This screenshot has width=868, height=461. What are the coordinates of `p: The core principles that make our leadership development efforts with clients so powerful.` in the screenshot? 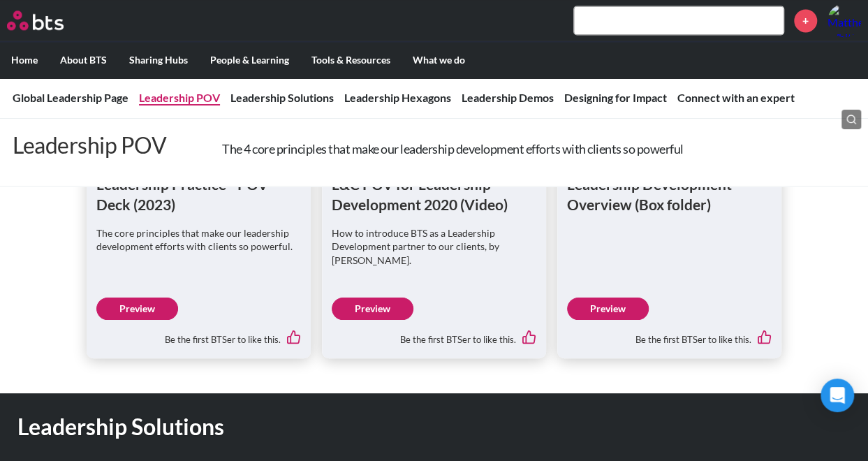 It's located at (198, 240).